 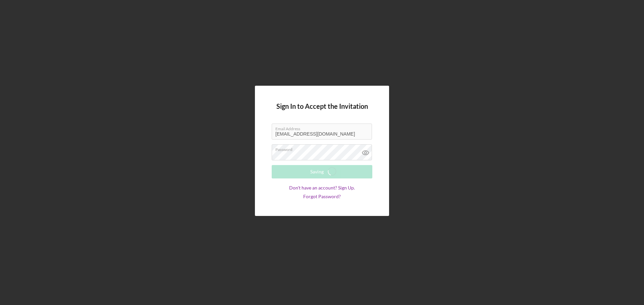 I want to click on a: Don't have an account? Sign Up., so click(x=322, y=188).